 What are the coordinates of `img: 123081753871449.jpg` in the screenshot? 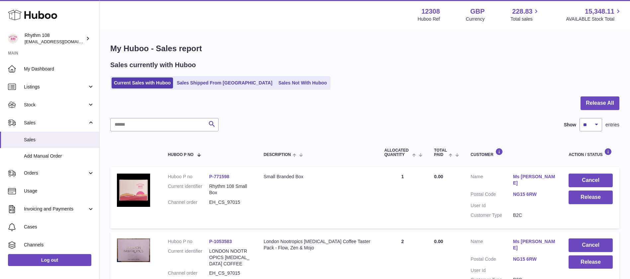 It's located at (134, 250).